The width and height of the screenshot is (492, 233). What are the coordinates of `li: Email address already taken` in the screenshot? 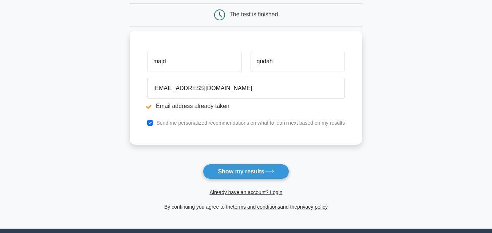 It's located at (246, 106).